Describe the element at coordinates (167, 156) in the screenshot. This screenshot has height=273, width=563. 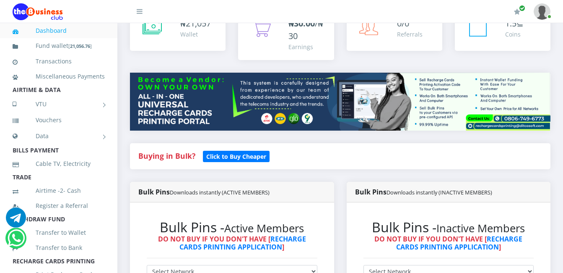
I see `strong: Buying in Bulk?` at that location.